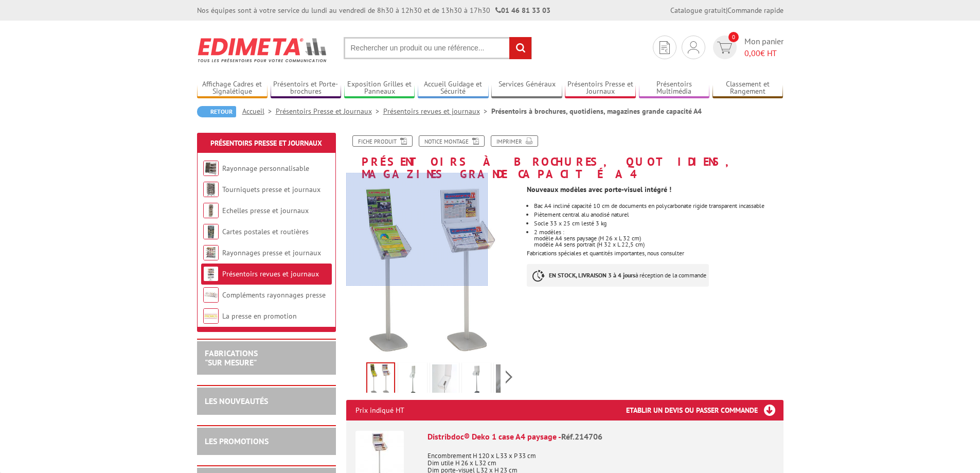 Image resolution: width=980 pixels, height=473 pixels. Describe the element at coordinates (265, 211) in the screenshot. I see `a: Echelles presse et journaux` at that location.